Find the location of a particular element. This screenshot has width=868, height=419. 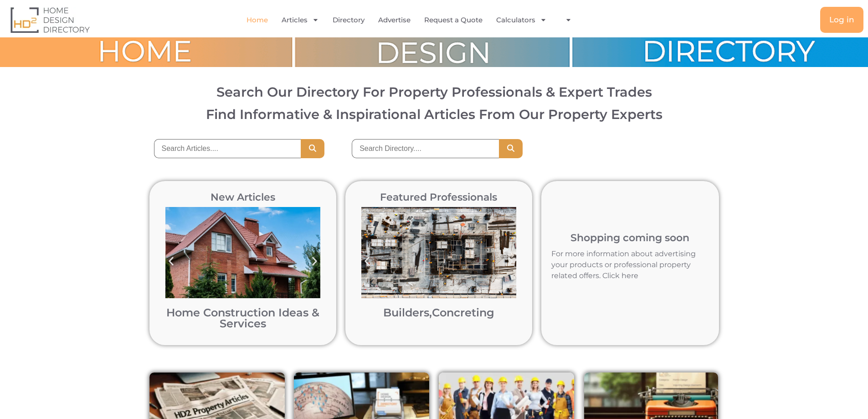

a: Concreting is located at coordinates (463, 312).